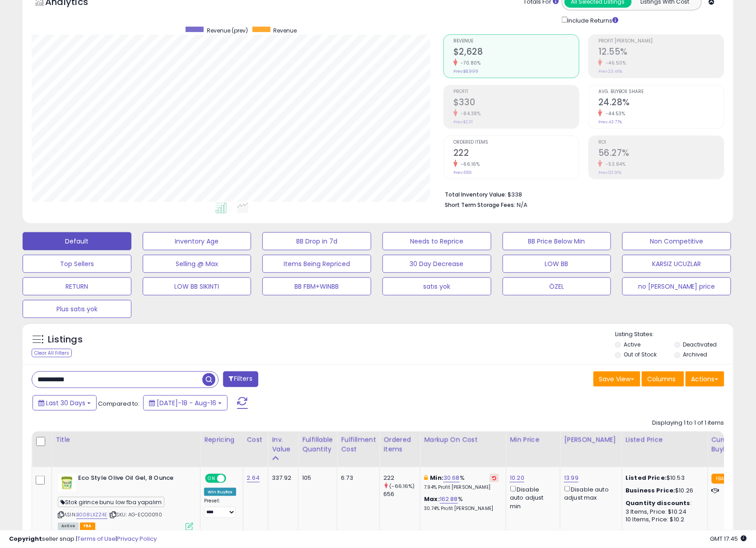  Describe the element at coordinates (126, 502) in the screenshot. I see `div: ASIN:` at that location.